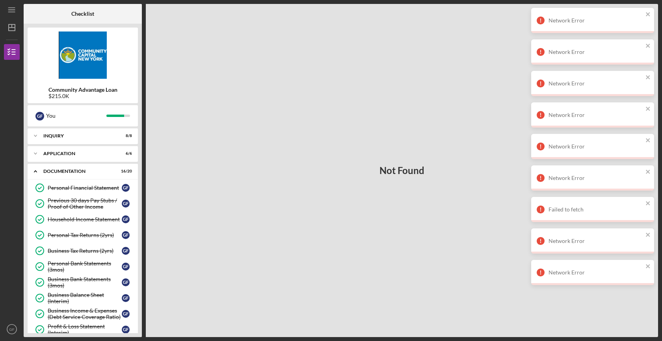  What do you see at coordinates (78, 154) in the screenshot?
I see `div: Application` at bounding box center [78, 154].